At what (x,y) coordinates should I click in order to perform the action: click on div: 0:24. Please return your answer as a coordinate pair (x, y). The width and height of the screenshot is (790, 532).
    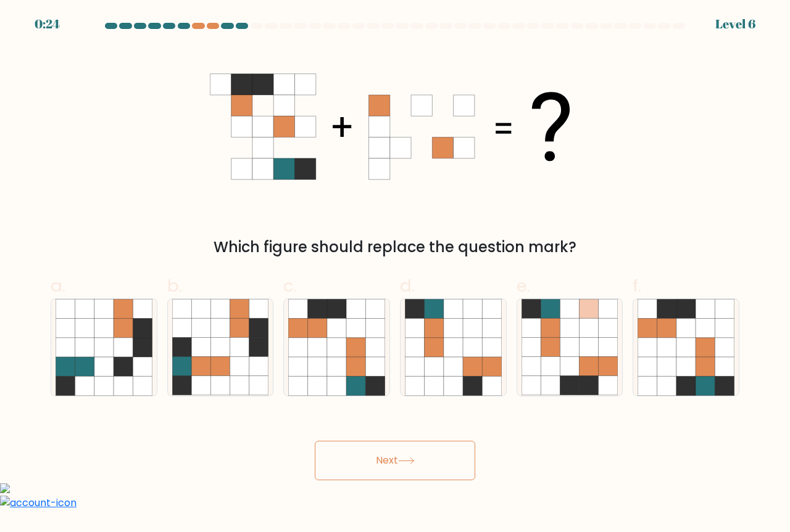
    Looking at the image, I should click on (47, 24).